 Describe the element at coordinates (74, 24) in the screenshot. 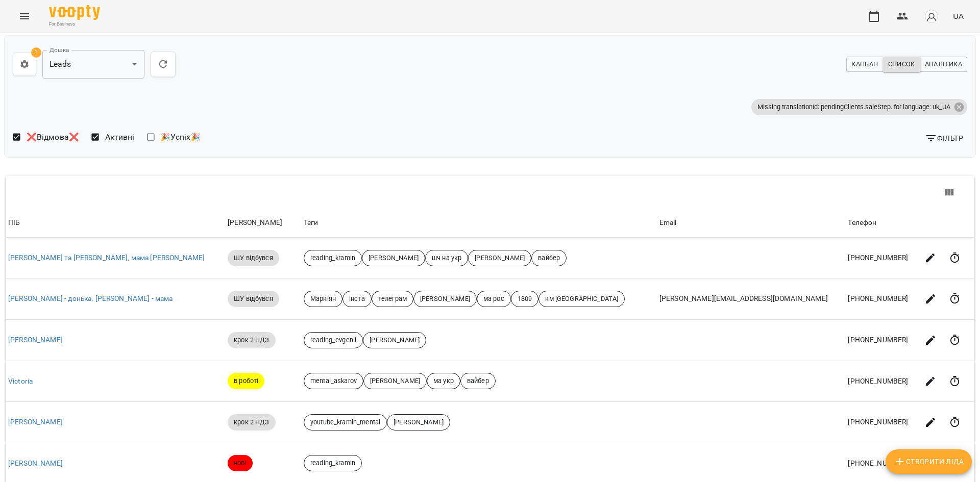

I see `span: For Business` at that location.